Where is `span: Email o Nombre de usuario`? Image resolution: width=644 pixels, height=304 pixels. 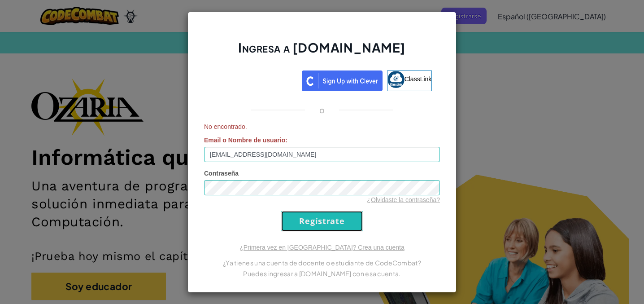
span: Email o Nombre de usuario is located at coordinates (245, 140).